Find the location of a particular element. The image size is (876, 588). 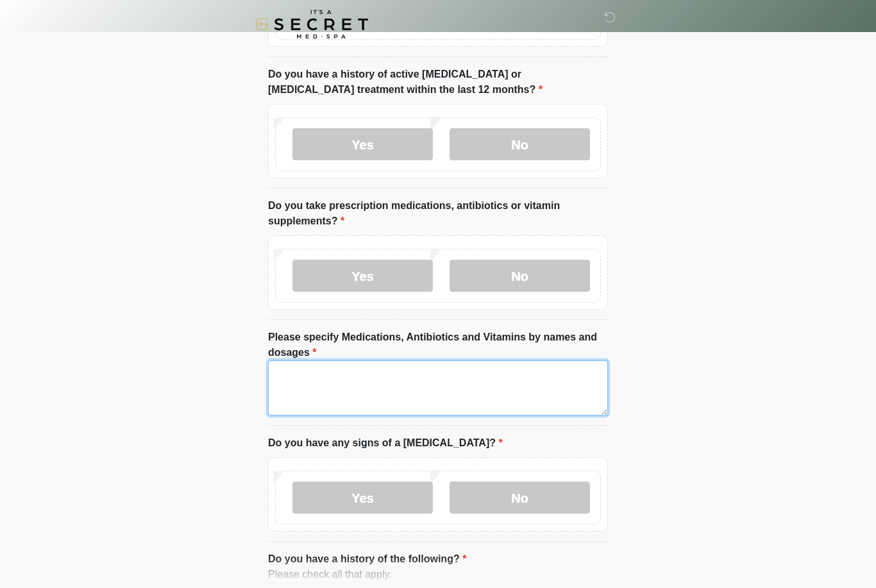

label: Please specify Medications, Antibiotics and Vitamins by names and dosages is located at coordinates (438, 345).